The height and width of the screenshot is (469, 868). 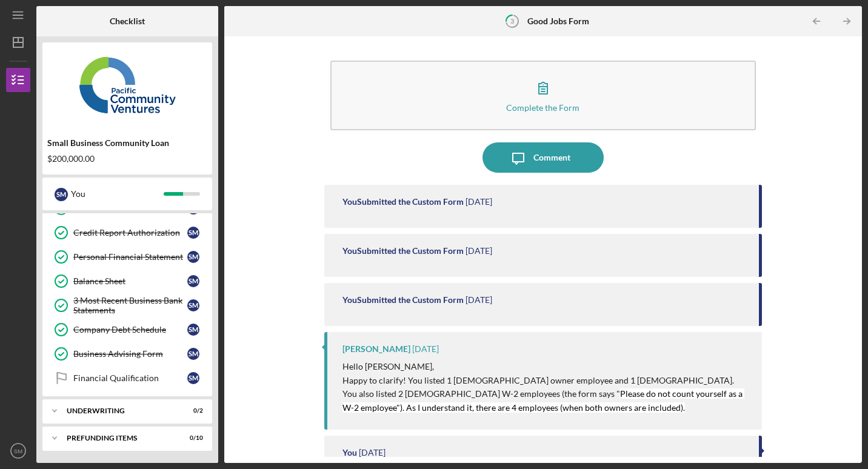 I want to click on div: Comment, so click(x=552, y=157).